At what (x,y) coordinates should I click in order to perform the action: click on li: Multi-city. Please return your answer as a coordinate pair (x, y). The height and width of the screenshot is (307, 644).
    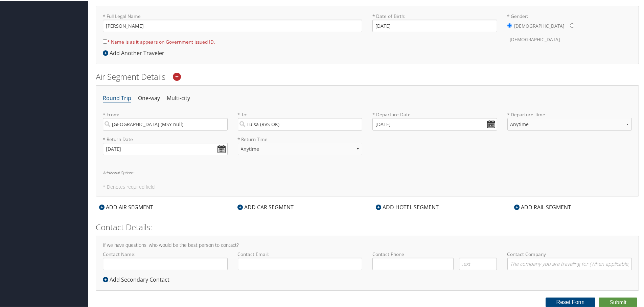
    Looking at the image, I should click on (178, 98).